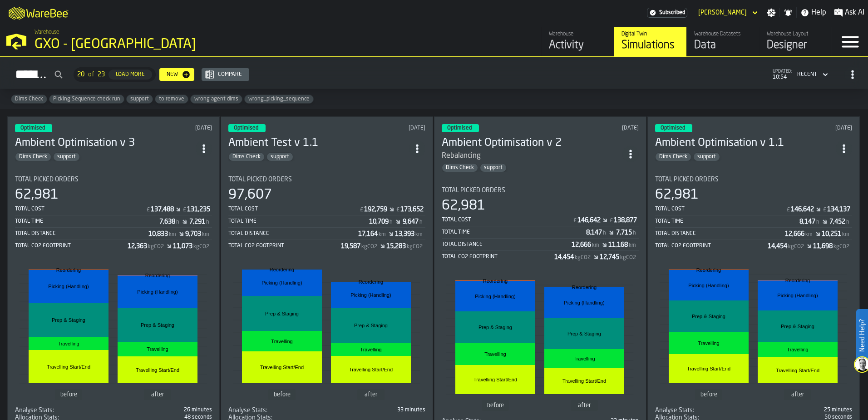 This screenshot has width=868, height=420. Describe the element at coordinates (813, 13) in the screenshot. I see `label: button-toggle-Help` at that location.